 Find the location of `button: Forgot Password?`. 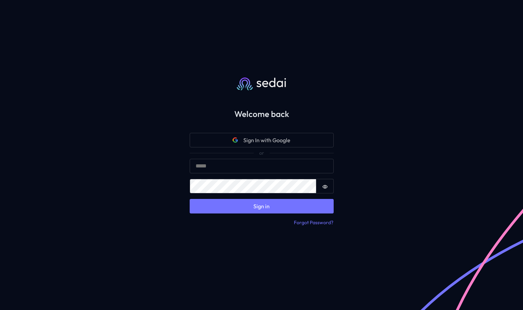

button: Forgot Password? is located at coordinates (313, 223).